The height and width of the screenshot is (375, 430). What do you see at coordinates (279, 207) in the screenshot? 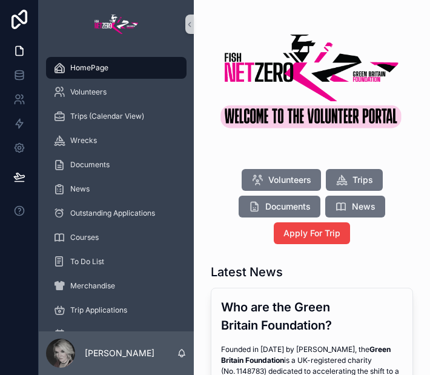
I see `button: Documents` at bounding box center [279, 207].